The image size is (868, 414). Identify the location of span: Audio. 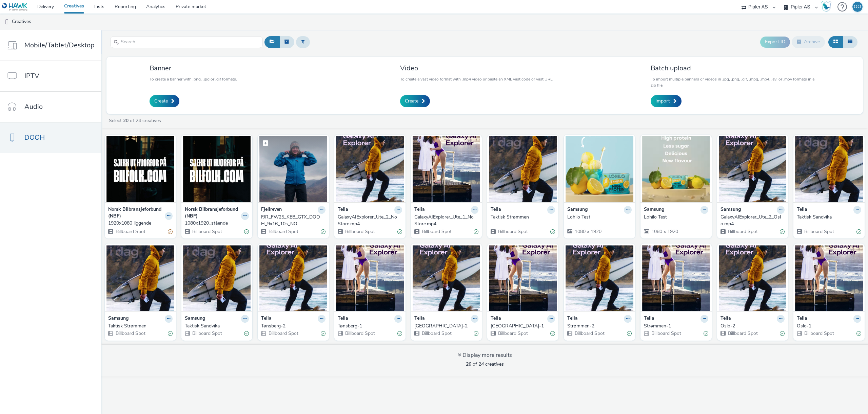
(33, 107).